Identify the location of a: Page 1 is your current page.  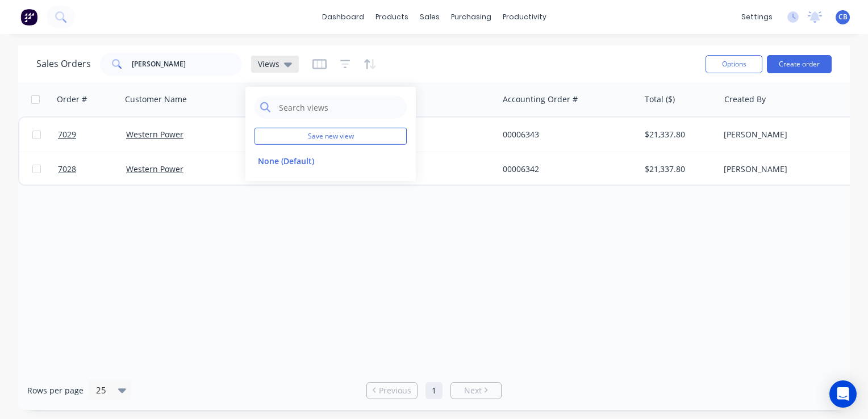
(434, 391).